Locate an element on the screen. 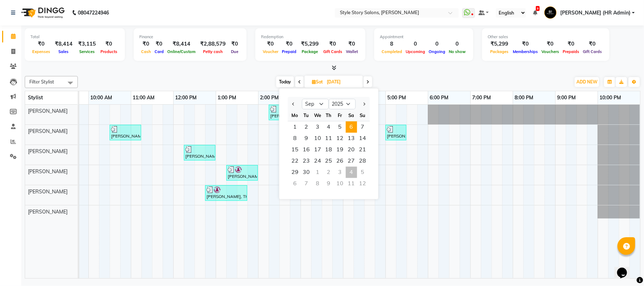 The height and width of the screenshot is (286, 644). div: Wednesday, October 1, 2025 is located at coordinates (318, 172).